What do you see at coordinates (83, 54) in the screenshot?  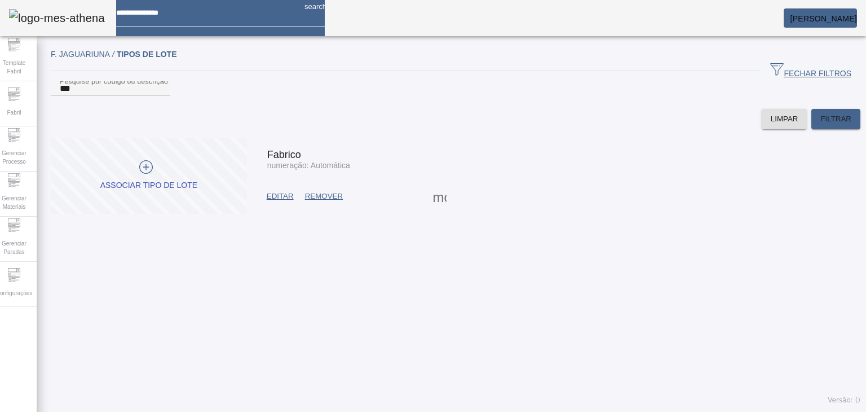 I see `span: F. Jaguariuna` at bounding box center [83, 54].